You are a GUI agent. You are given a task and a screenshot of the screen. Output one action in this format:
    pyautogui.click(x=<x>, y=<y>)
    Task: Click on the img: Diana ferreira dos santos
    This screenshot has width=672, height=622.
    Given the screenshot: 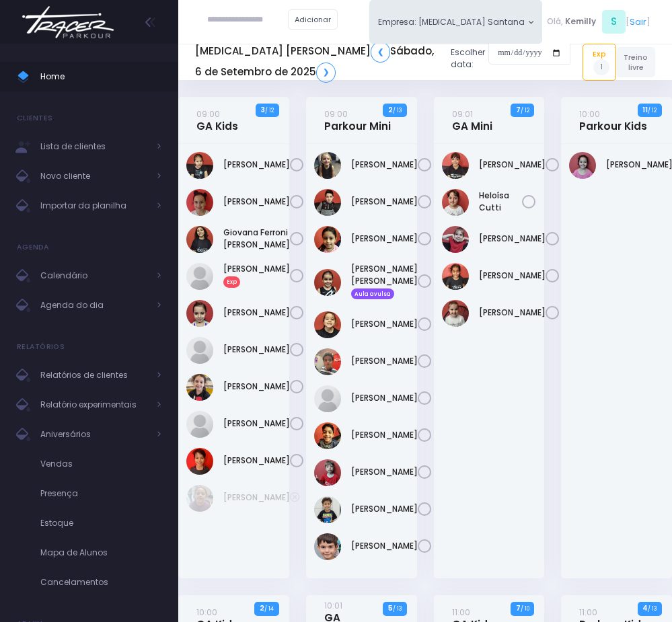 What is the action you would take?
    pyautogui.click(x=455, y=165)
    